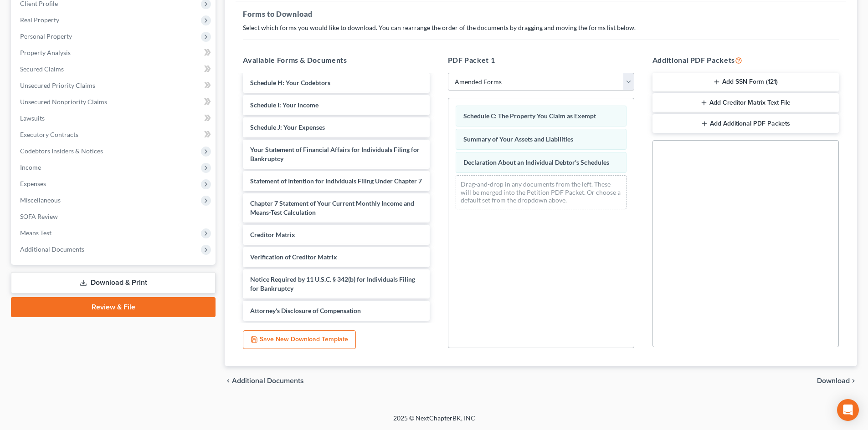 The image size is (868, 430). I want to click on span: Schedule I: Your Income, so click(285, 105).